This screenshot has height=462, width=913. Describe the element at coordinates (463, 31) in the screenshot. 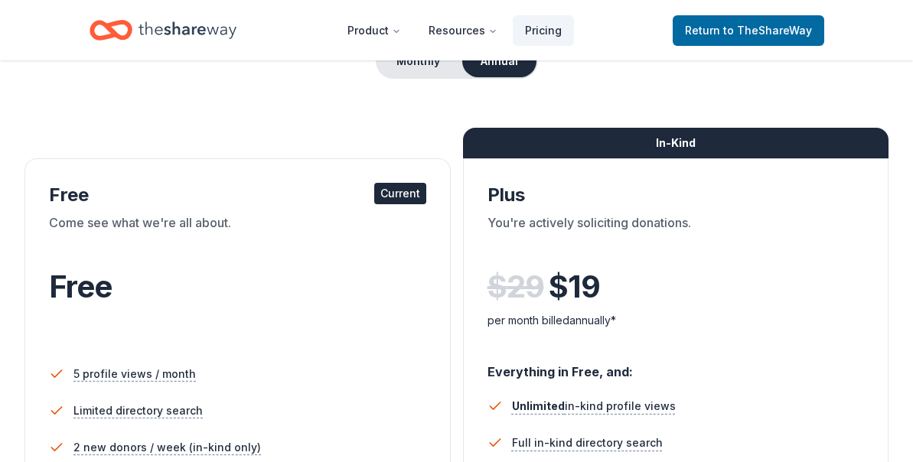

I see `button: Resources` at that location.